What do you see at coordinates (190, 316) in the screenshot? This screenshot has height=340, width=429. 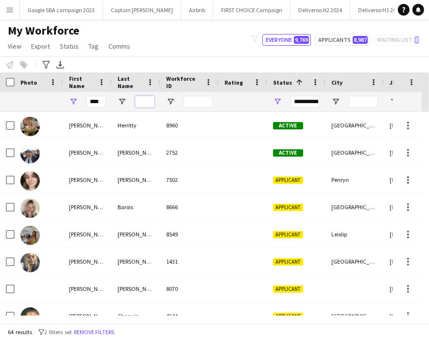 I see `div: 4544` at bounding box center [190, 316].